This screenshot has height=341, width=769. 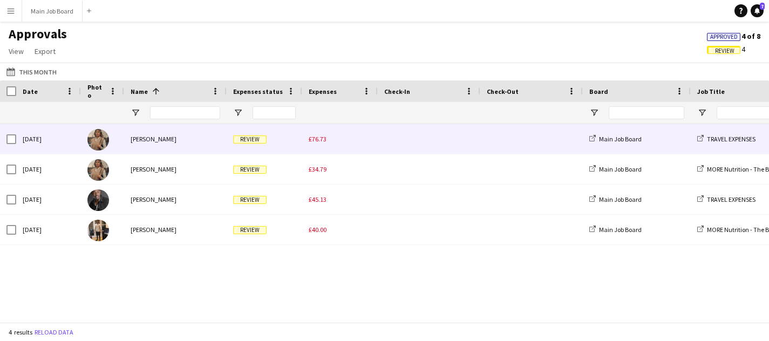 What do you see at coordinates (725, 49) in the screenshot?
I see `span: 4` at bounding box center [725, 49].